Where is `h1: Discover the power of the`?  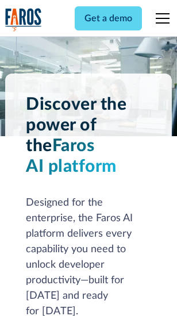 h1: Discover the power of the is located at coordinates (88, 136).